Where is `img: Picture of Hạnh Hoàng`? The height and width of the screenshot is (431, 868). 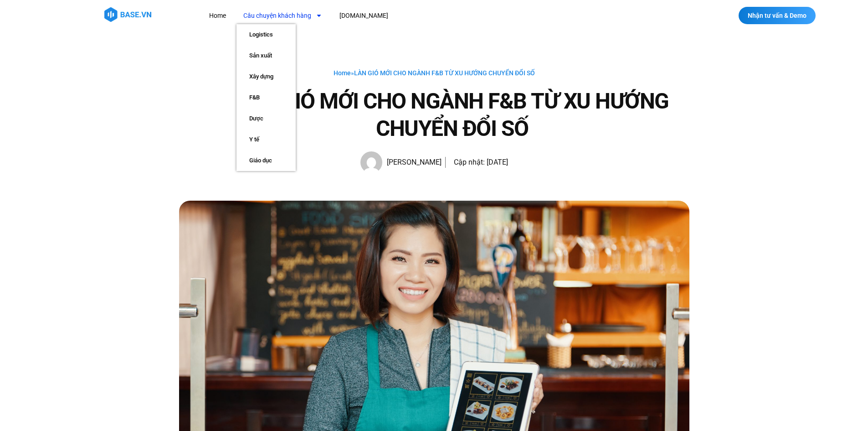
img: Picture of Hạnh Hoàng is located at coordinates (371, 163).